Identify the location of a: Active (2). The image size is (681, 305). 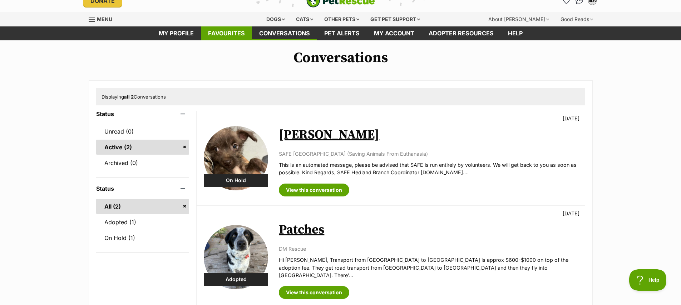
(143, 147).